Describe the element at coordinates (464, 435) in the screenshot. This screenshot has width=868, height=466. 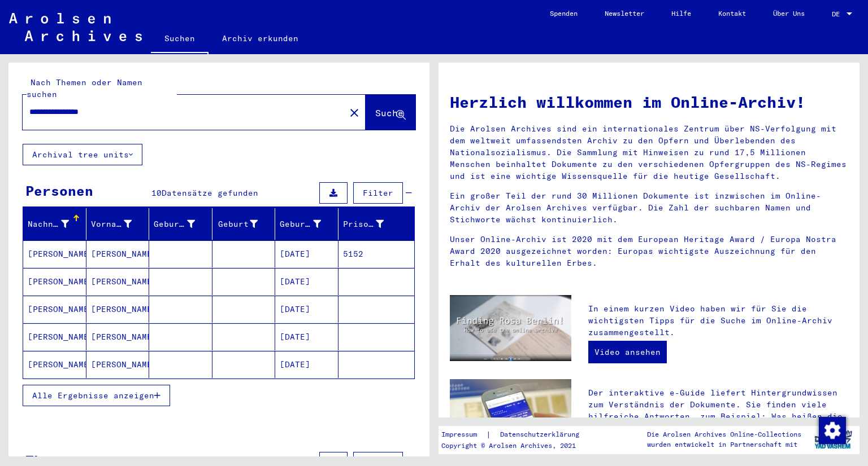
I see `a: Impressum` at that location.